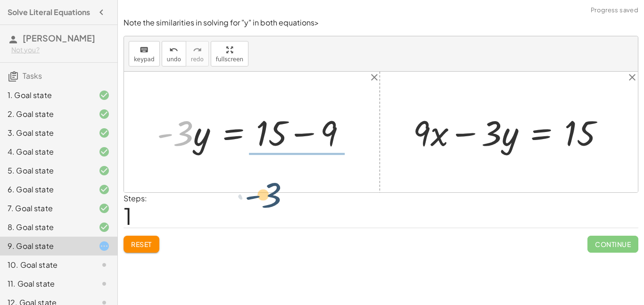 The width and height of the screenshot is (644, 305). What do you see at coordinates (142, 245) in the screenshot?
I see `span: Reset` at bounding box center [142, 245].